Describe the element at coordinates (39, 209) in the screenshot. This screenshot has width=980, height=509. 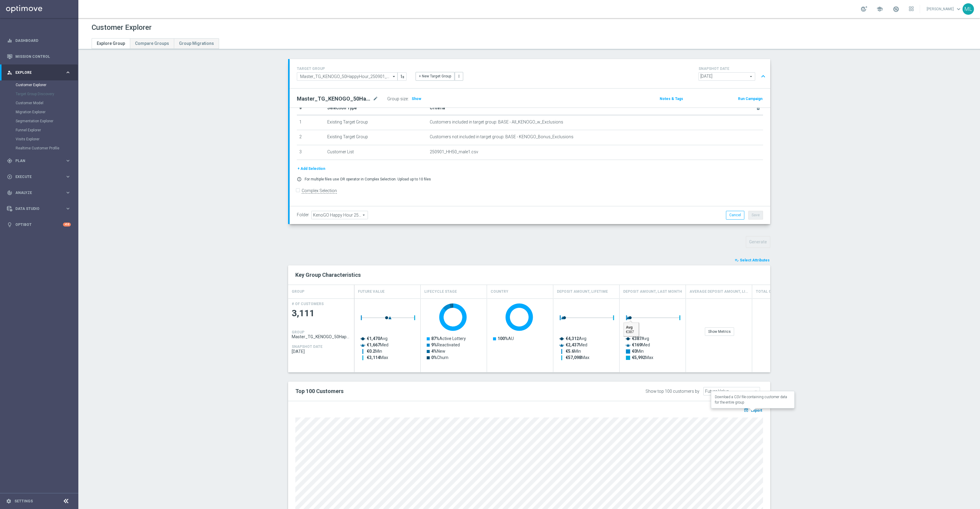
I see `button: Data Studio keyboard_arrow_right` at that location.